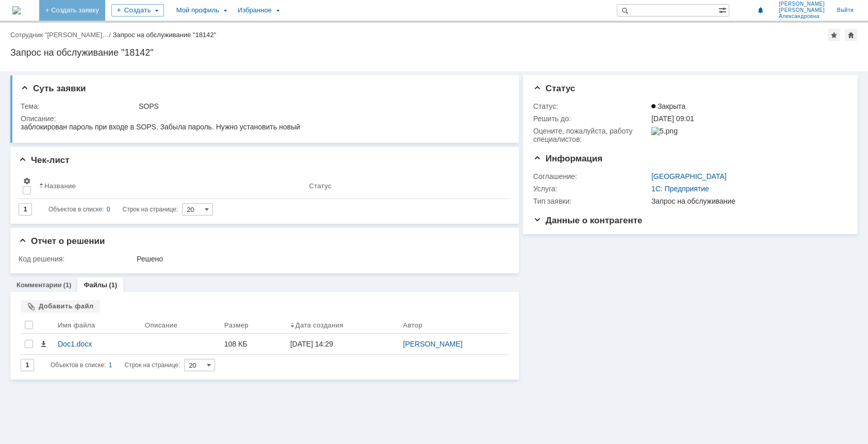 The image size is (868, 444). Describe the element at coordinates (591, 135) in the screenshot. I see `div: Oцените, пожалуйста, работу специалистов:` at that location.